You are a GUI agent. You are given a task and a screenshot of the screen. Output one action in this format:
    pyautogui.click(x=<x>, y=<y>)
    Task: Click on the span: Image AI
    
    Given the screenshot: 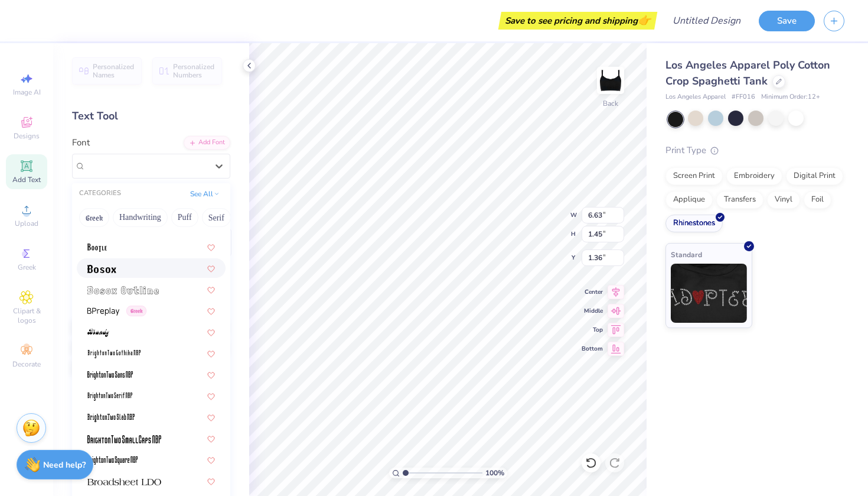 What is the action you would take?
    pyautogui.click(x=26, y=92)
    